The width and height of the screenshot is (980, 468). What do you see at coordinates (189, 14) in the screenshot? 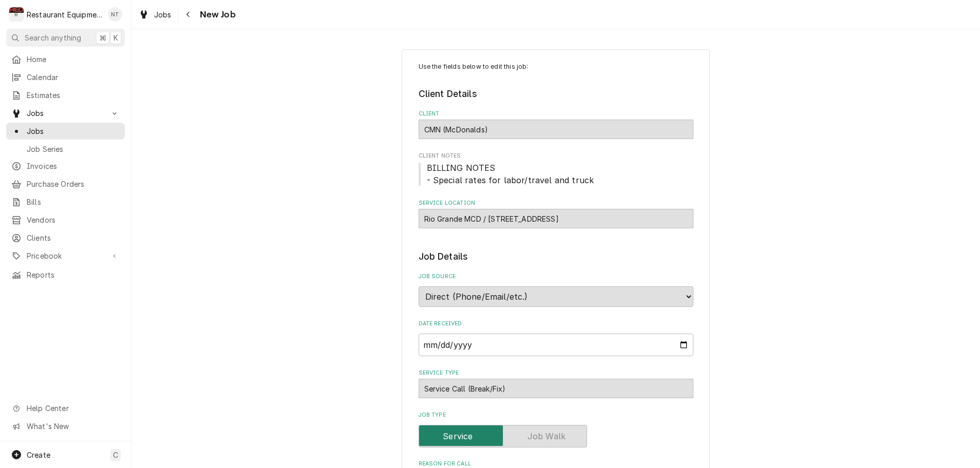
I see `button: Navigate back` at bounding box center [189, 14].